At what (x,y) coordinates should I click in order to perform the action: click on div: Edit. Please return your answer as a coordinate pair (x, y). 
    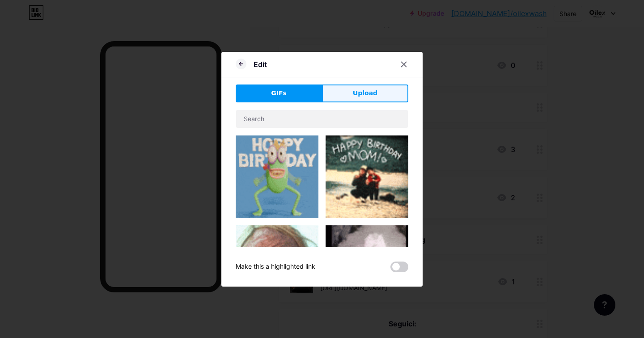
    Looking at the image, I should click on (261, 64).